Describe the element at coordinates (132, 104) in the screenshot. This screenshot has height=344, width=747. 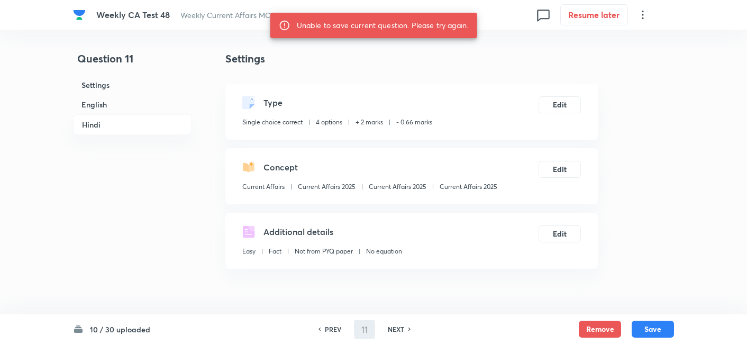
I see `h6: English` at that location.